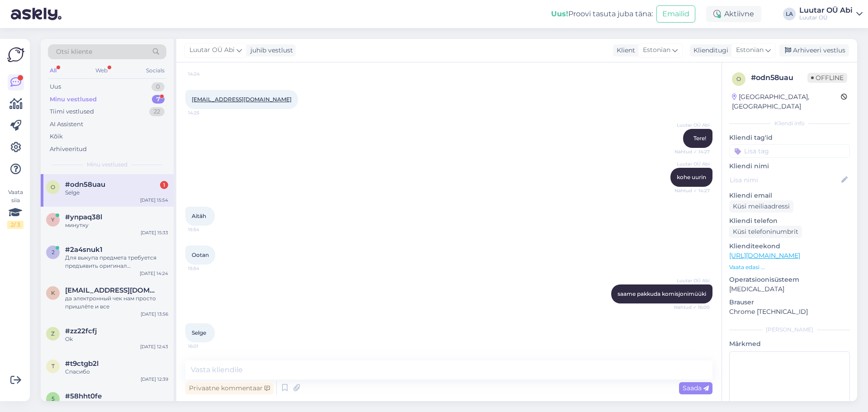  What do you see at coordinates (831, 14) in the screenshot?
I see `a: Luutar OÜ AbiLuutar OÜ` at bounding box center [831, 14].